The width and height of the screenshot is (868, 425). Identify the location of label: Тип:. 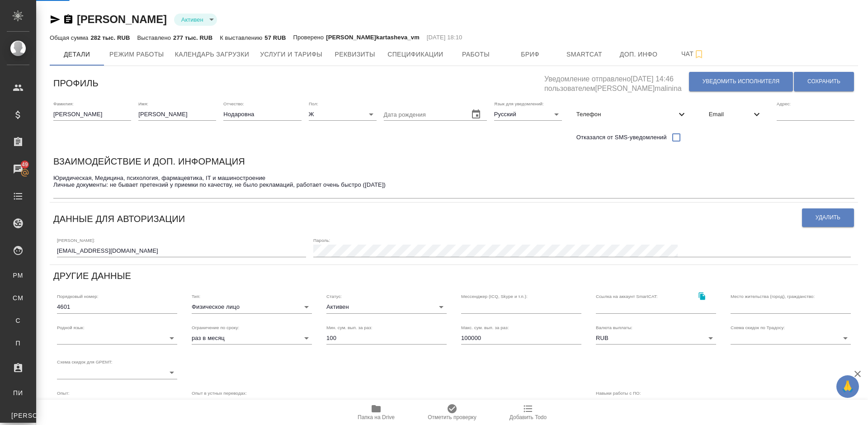
(196, 297).